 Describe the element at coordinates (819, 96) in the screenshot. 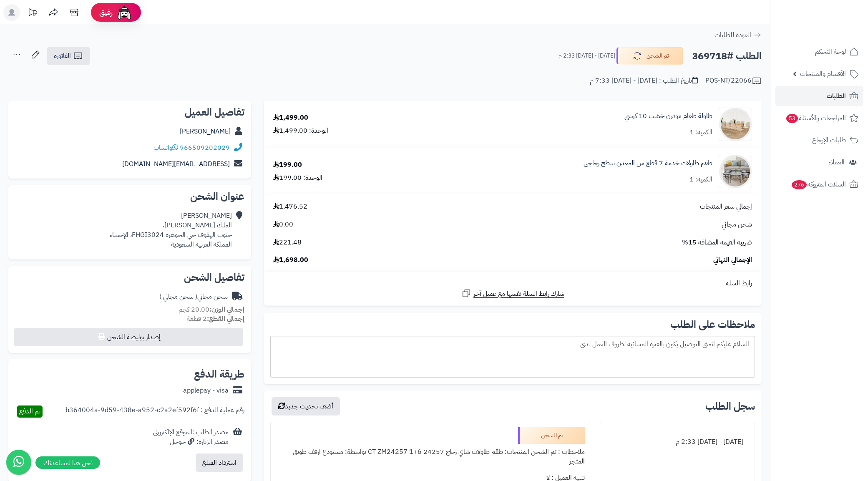

I see `a: الطلبات` at that location.